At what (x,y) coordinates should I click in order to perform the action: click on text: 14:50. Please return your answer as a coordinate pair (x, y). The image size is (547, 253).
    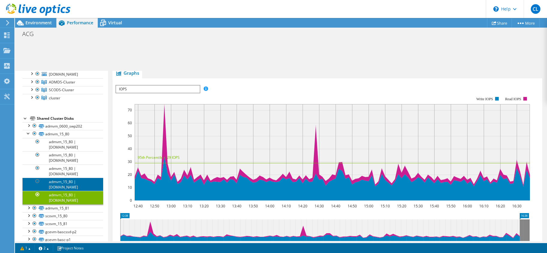
    Looking at the image, I should click on (352, 206).